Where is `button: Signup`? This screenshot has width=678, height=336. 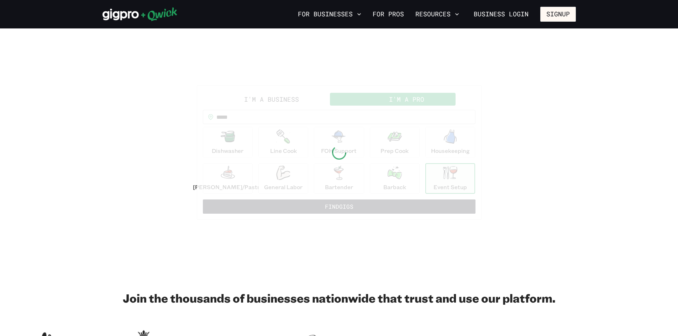 button: Signup is located at coordinates (558, 14).